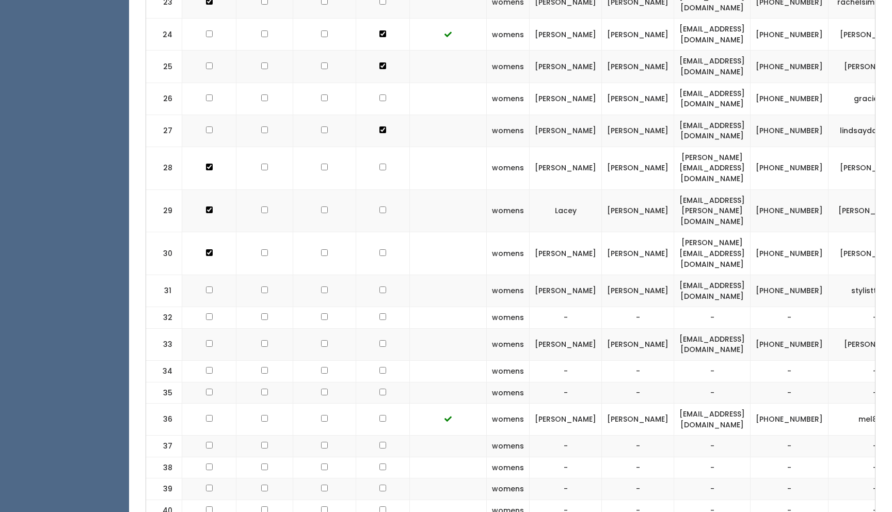 The height and width of the screenshot is (512, 892). What do you see at coordinates (164, 211) in the screenshot?
I see `td: 29` at bounding box center [164, 211].